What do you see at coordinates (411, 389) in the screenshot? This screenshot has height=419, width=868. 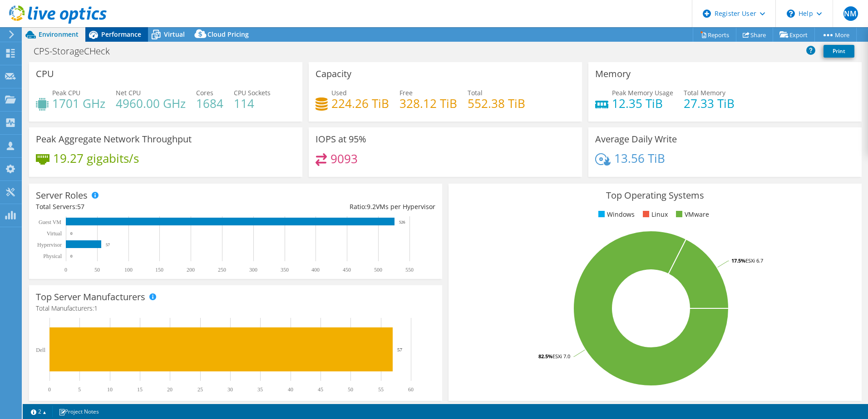 I see `text: 60` at bounding box center [411, 389].